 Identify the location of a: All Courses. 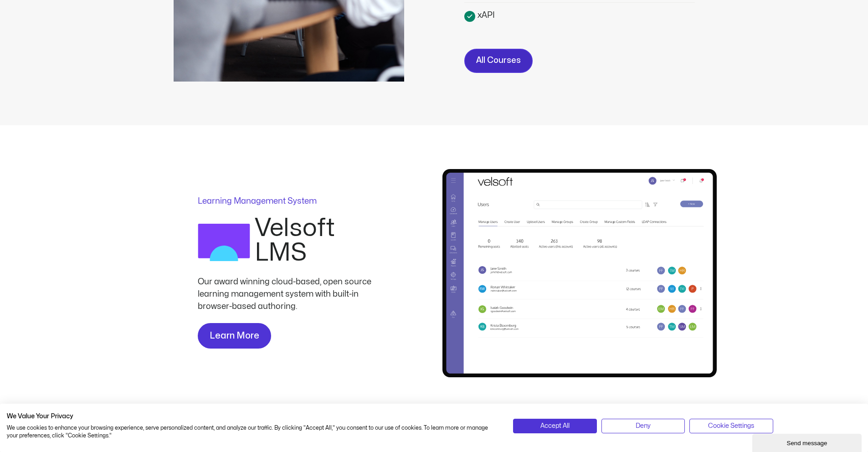
(499, 61).